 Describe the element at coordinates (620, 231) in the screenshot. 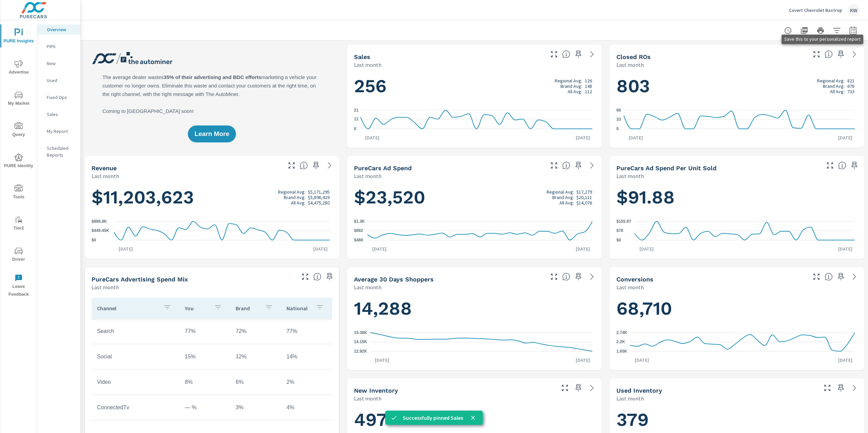

I see `text: $78` at that location.